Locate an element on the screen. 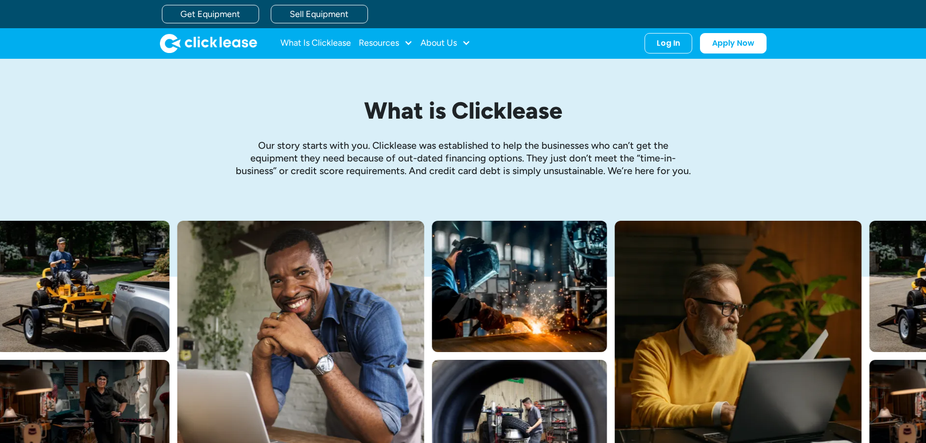 The height and width of the screenshot is (443, 926). a: home is located at coordinates (208, 43).